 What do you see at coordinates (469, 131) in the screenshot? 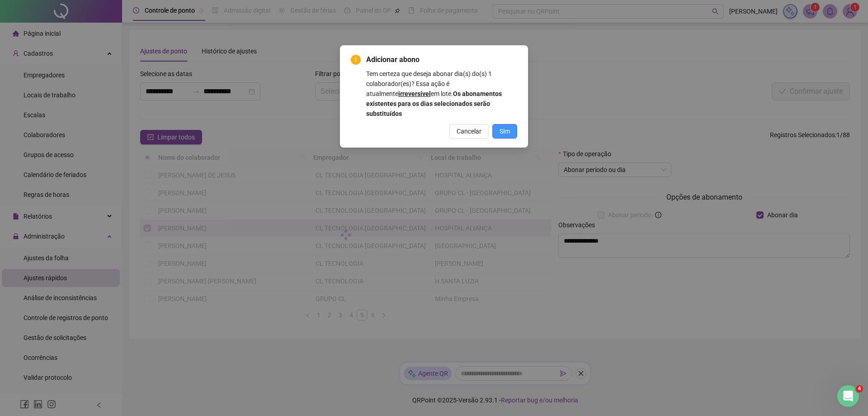
I see `button: Cancelar` at bounding box center [469, 131].